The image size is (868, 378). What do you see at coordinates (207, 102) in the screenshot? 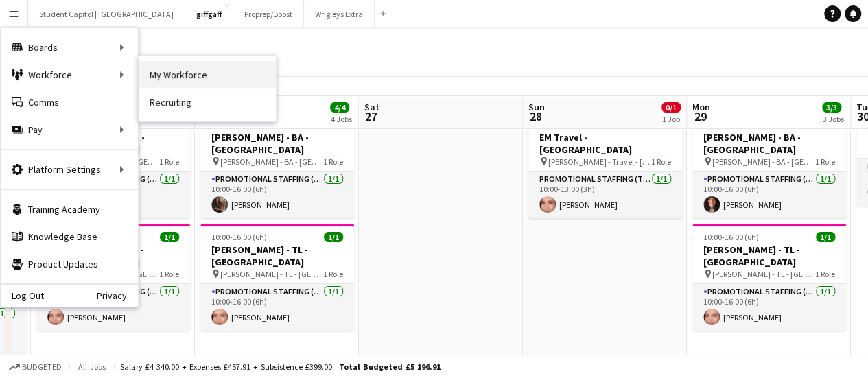
I see `a: Recruiting` at bounding box center [207, 102].